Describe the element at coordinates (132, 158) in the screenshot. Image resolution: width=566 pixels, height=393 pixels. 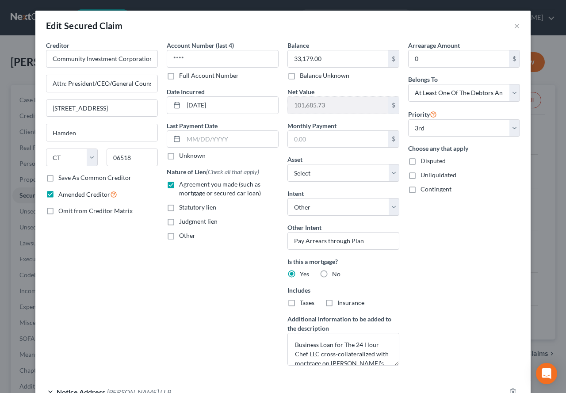
I see `input: Enter zip...` at that location.